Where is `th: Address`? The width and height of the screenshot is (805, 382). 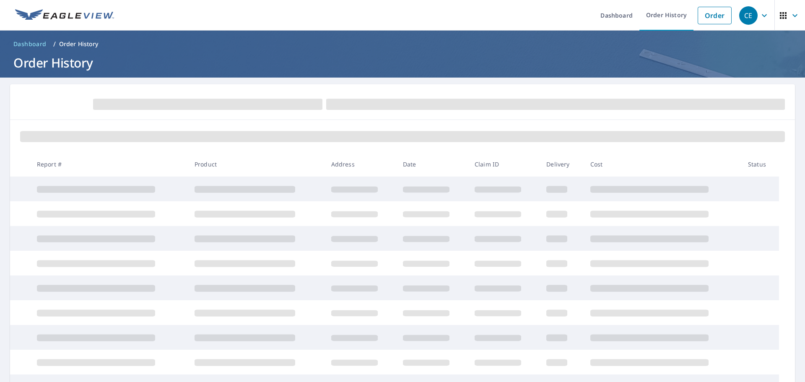
th: Address is located at coordinates (360, 164).